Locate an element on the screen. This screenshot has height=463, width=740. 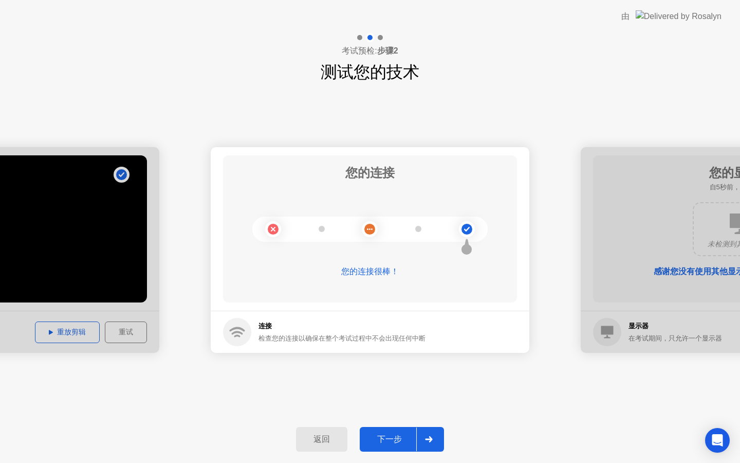
div: 下一步 is located at coordinates (390, 439).